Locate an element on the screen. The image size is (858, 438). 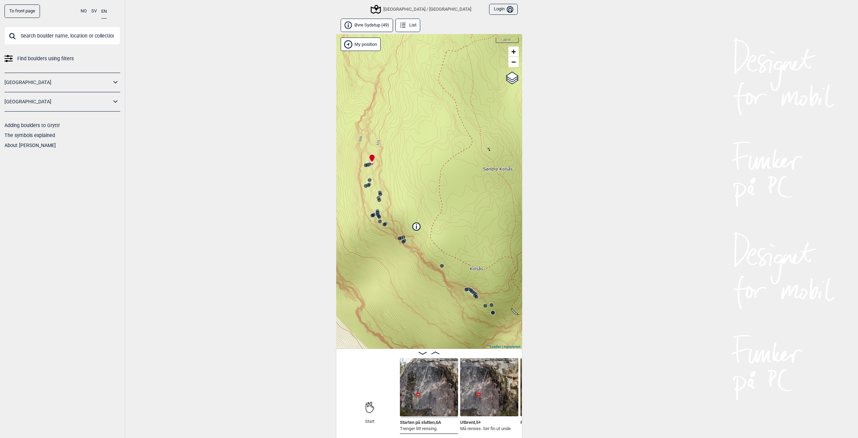
button: SV is located at coordinates (94, 11).